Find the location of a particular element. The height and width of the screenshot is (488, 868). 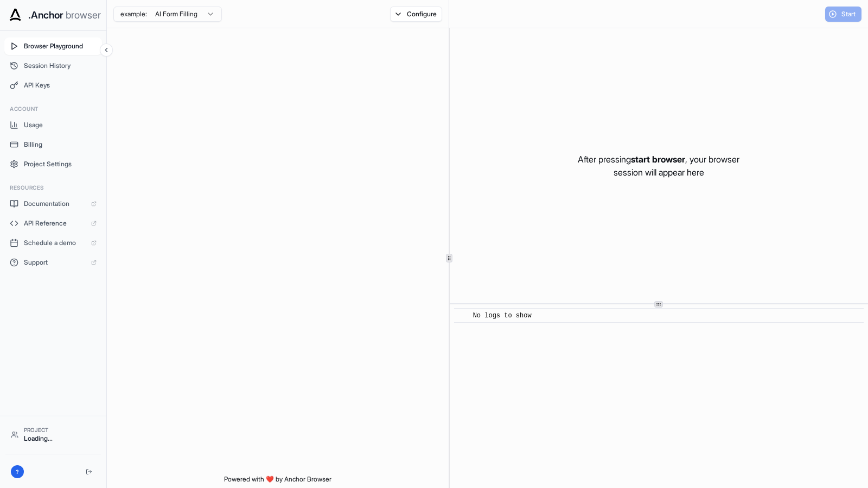

p: After pressing , your browser session will appear here is located at coordinates (659, 166).